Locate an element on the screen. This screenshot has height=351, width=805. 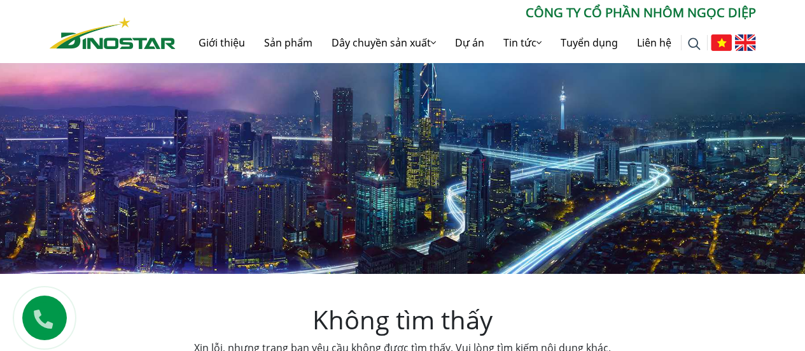
img: search is located at coordinates (695, 44).